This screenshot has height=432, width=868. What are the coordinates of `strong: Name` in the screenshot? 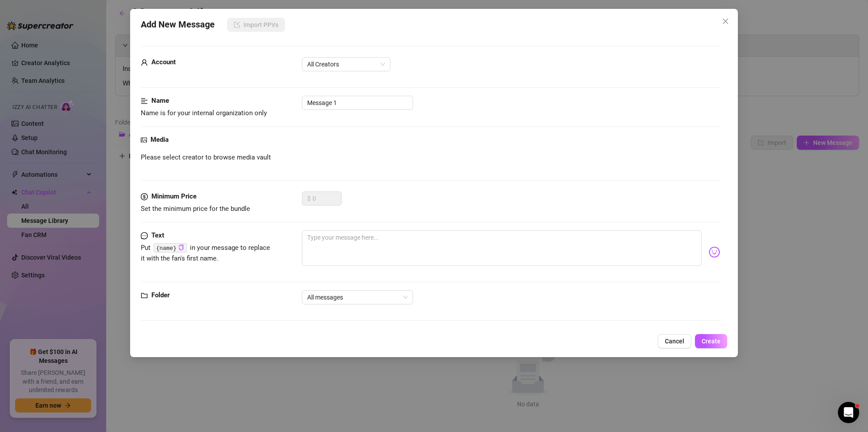 It's located at (160, 100).